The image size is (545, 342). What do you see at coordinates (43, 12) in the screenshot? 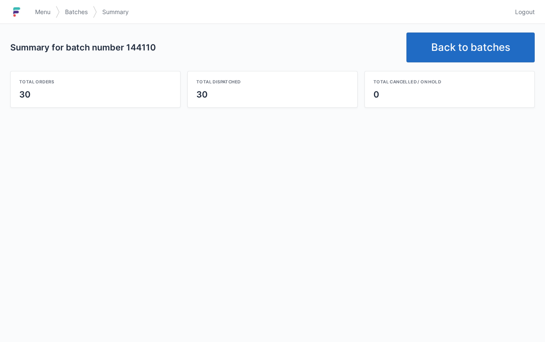
I see `a: Menu` at bounding box center [43, 12].